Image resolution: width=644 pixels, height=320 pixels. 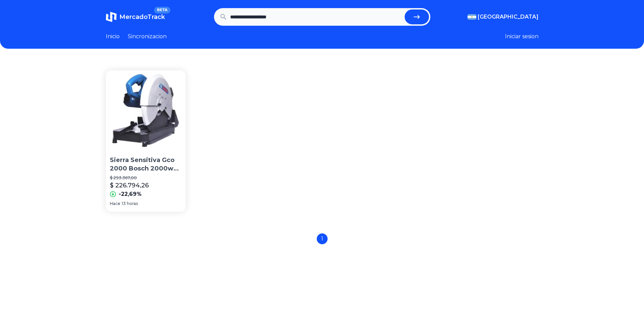 What do you see at coordinates (146, 178) in the screenshot?
I see `p: $ 293.367,00` at bounding box center [146, 178].